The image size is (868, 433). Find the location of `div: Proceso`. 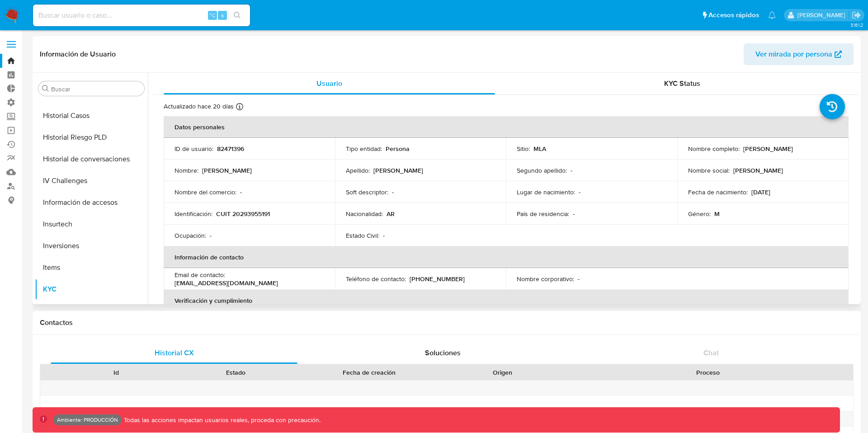

div: Proceso is located at coordinates (708, 372).